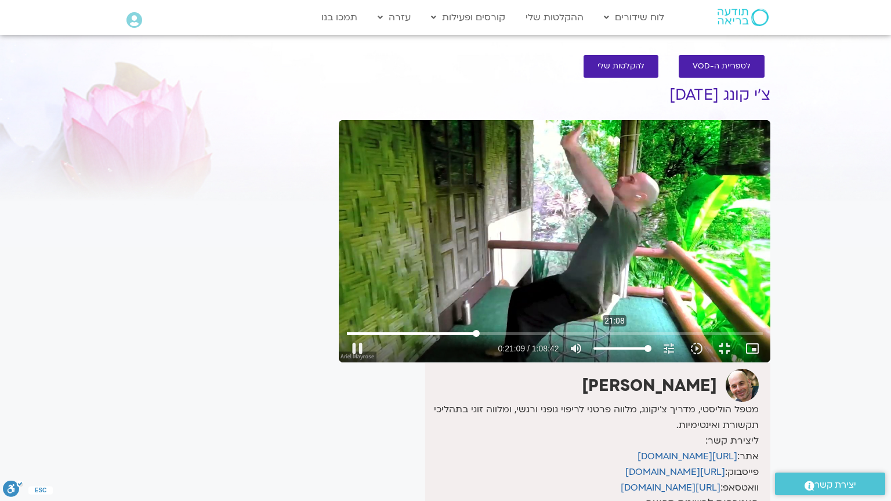 Image resolution: width=891 pixels, height=501 pixels. Describe the element at coordinates (593, 418) in the screenshot. I see `p: מטפל הוליסטי, מדריך צ’יקונג, מלווה פרטני לריפוי גופני ורגשי, ומלווה זוגי בתהליכי תקשורת ואינטימיות.` at that location.